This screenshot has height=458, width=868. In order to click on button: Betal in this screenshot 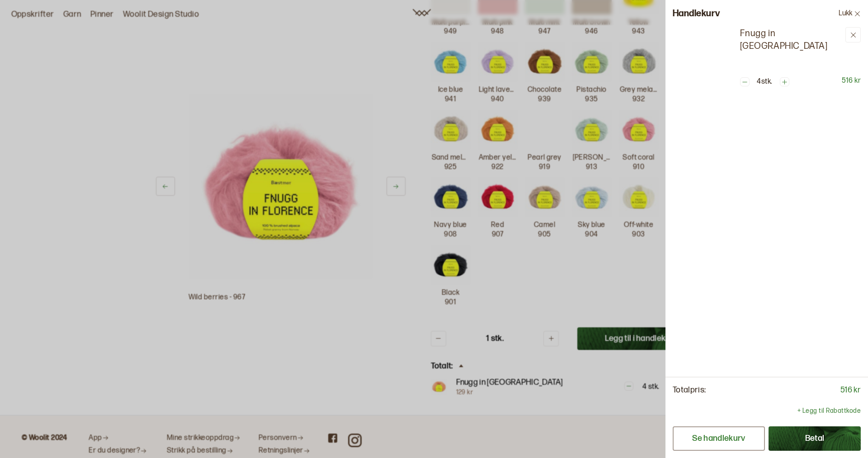, I will do `click(814, 439)`.